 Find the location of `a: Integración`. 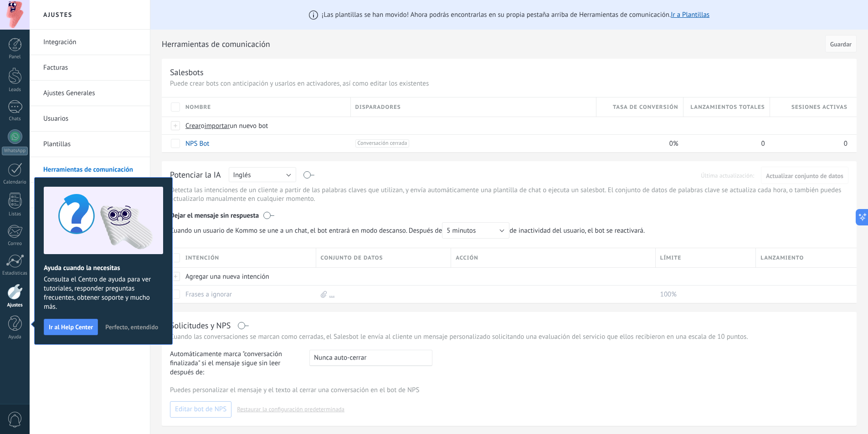

a: Integración is located at coordinates (92, 42).